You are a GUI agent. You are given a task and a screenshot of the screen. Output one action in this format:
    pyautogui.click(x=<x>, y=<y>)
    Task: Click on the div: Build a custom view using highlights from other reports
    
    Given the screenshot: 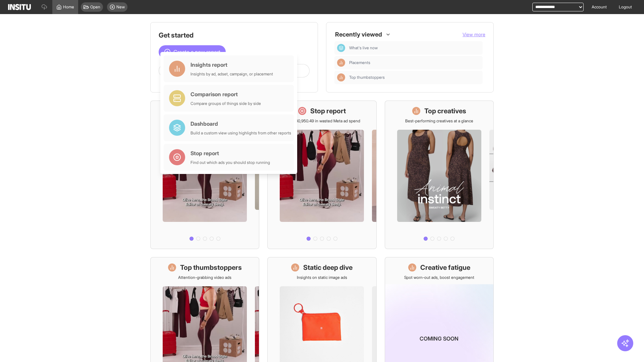 What is the action you would take?
    pyautogui.click(x=241, y=133)
    